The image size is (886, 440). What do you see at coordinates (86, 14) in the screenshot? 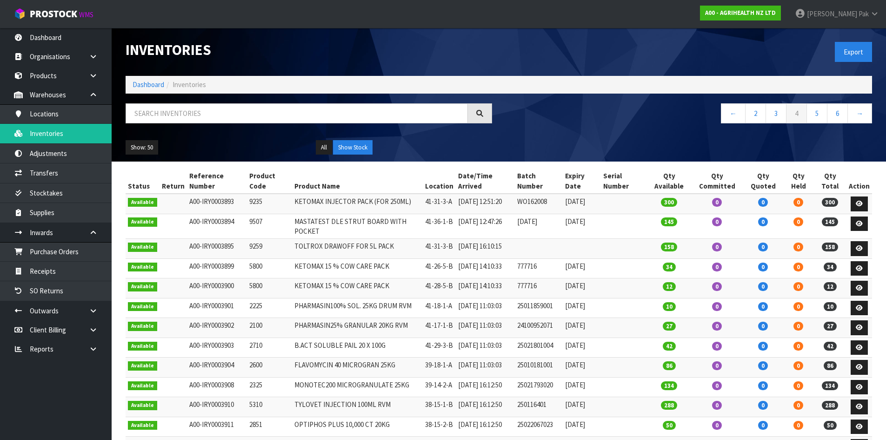
I see `small: WMS` at bounding box center [86, 14].